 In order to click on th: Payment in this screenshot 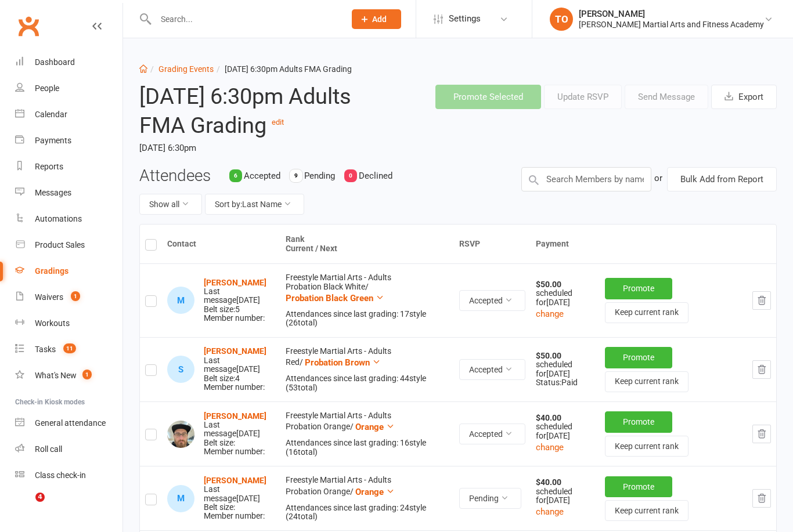, I will do `click(654, 244)`.